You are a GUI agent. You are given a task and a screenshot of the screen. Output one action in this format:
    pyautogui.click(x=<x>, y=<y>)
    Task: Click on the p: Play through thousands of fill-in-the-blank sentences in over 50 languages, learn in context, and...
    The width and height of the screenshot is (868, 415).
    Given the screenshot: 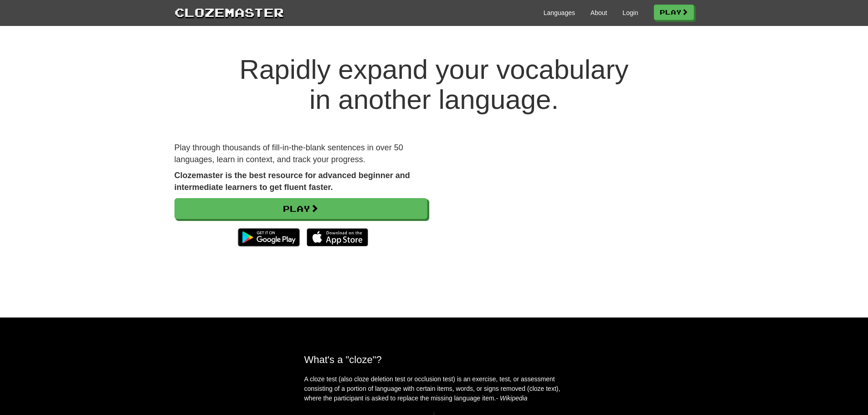 What is the action you would take?
    pyautogui.click(x=300, y=153)
    